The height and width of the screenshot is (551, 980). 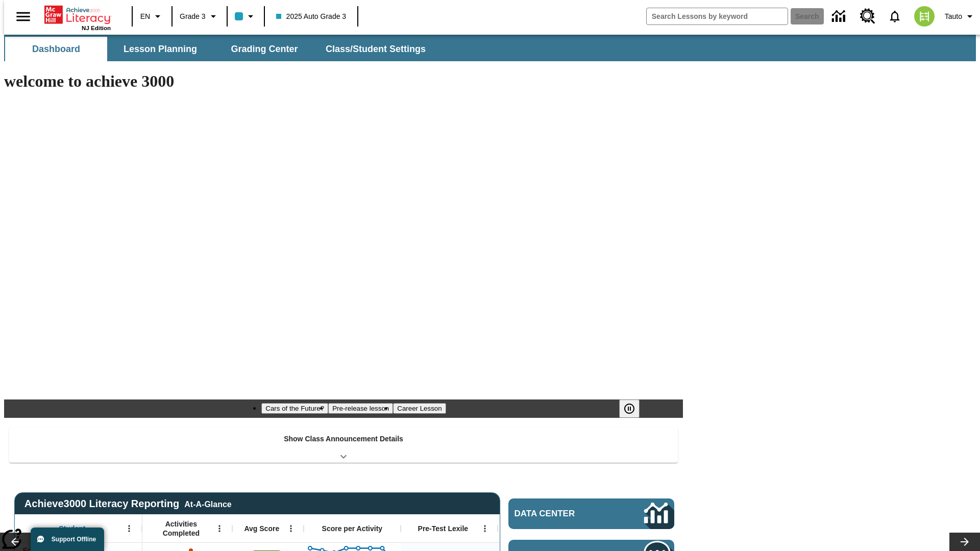 I want to click on button: Lesson carousel, Next, so click(x=964, y=542).